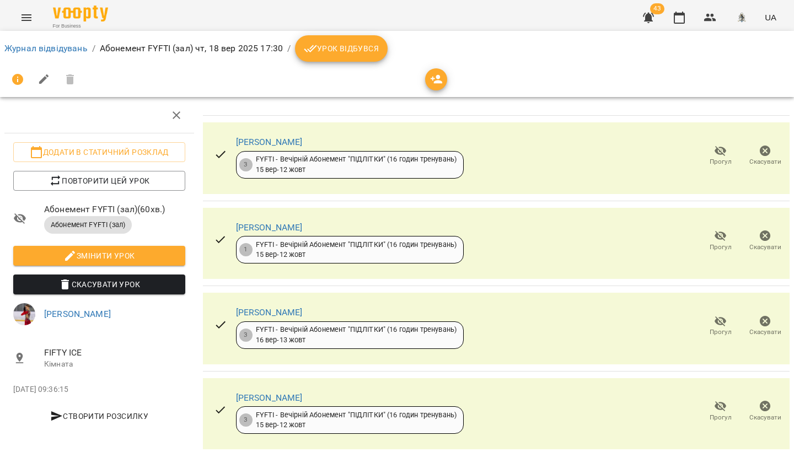  I want to click on span: FIFTY ICE, so click(115, 353).